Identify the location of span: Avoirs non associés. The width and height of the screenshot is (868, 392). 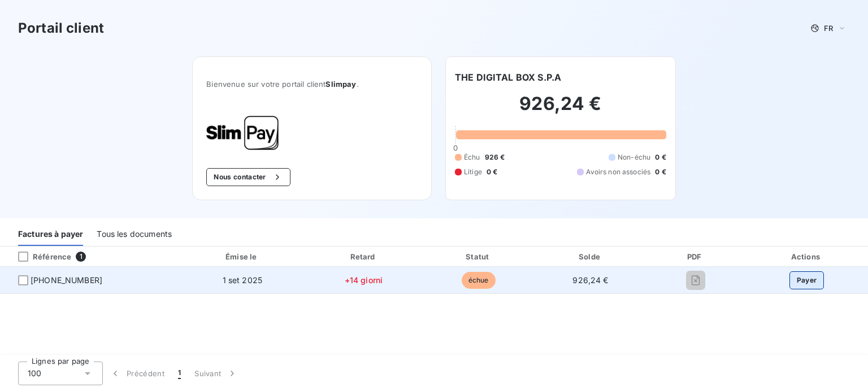
(618, 172).